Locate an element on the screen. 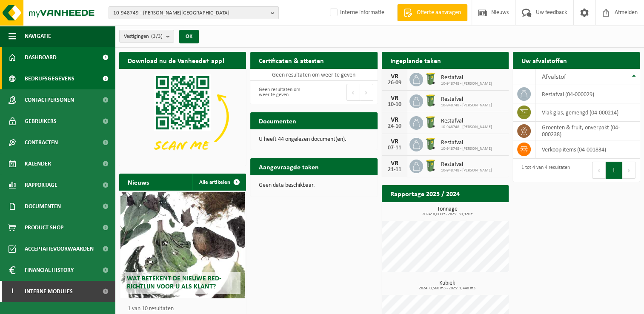 The height and width of the screenshot is (314, 644). h2: Nieuws is located at coordinates (138, 182).